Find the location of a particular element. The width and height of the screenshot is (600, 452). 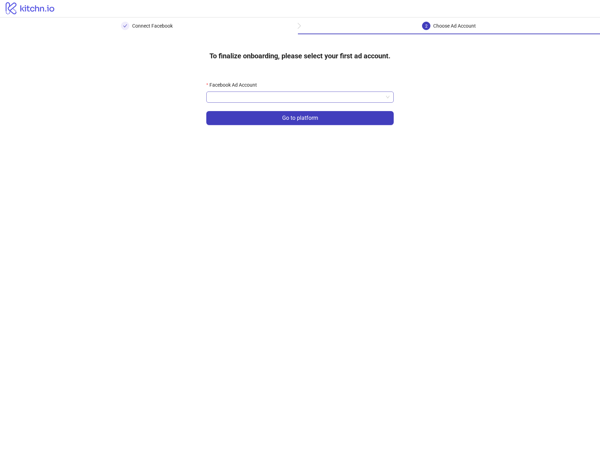

span: check is located at coordinates (125, 26).